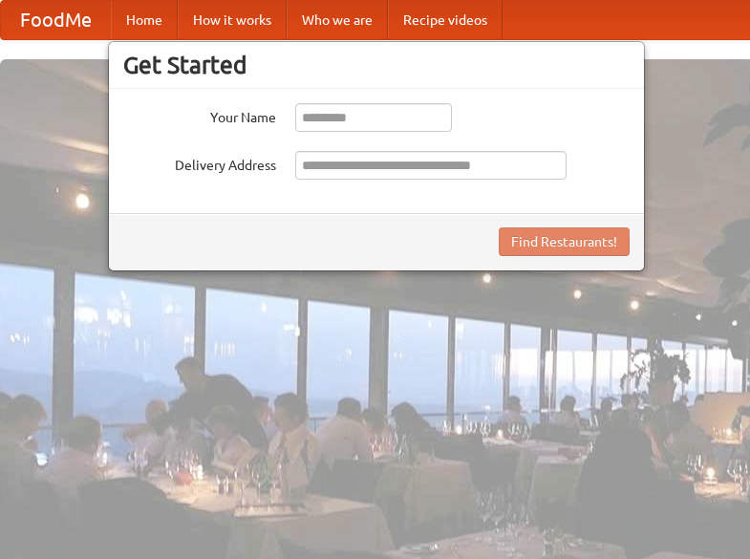  What do you see at coordinates (337, 20) in the screenshot?
I see `a: Who we are` at bounding box center [337, 20].